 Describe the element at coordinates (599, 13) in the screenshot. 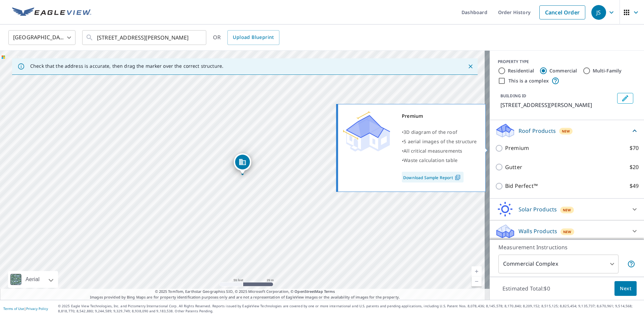

I see `div: JS` at that location.